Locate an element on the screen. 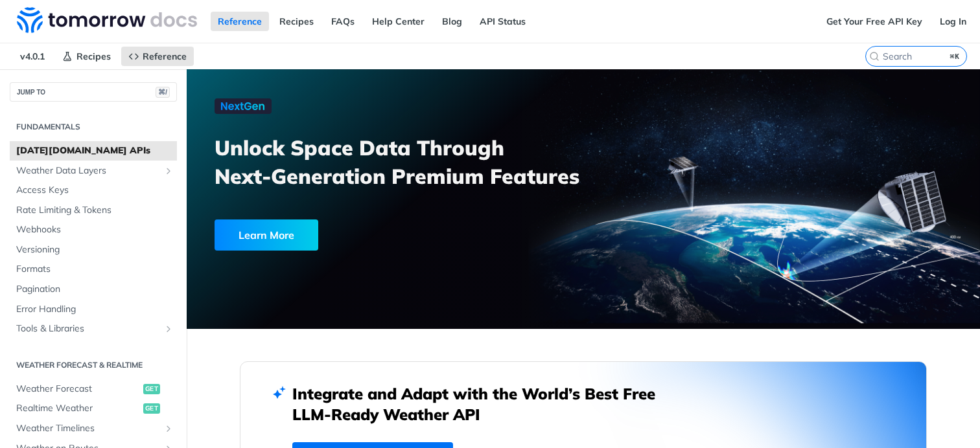 This screenshot has width=980, height=448. img: Tomorrow.io Weather API Docs is located at coordinates (107, 20).